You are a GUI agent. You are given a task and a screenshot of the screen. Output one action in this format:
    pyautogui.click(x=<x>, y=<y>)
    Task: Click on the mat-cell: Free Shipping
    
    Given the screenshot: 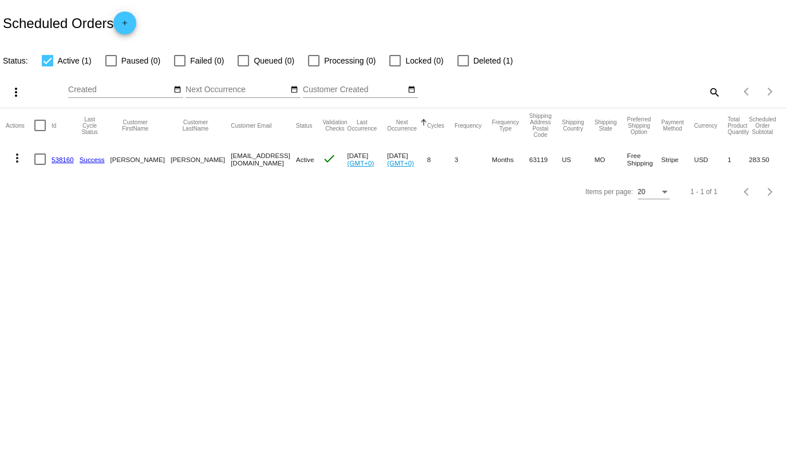 What is the action you would take?
    pyautogui.click(x=644, y=159)
    